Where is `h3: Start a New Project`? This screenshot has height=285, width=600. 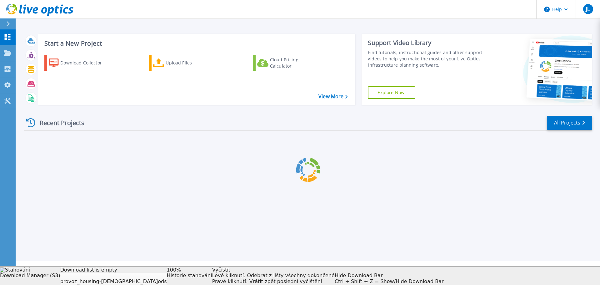 h3: Start a New Project is located at coordinates (196, 43).